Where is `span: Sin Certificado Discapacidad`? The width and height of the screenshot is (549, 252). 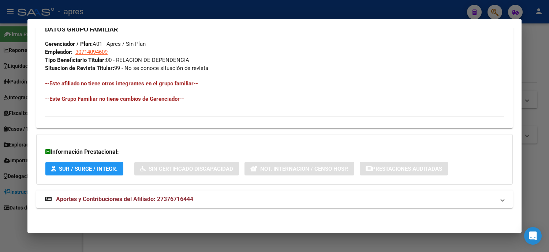
span: Sin Certificado Discapacidad is located at coordinates (191, 169).